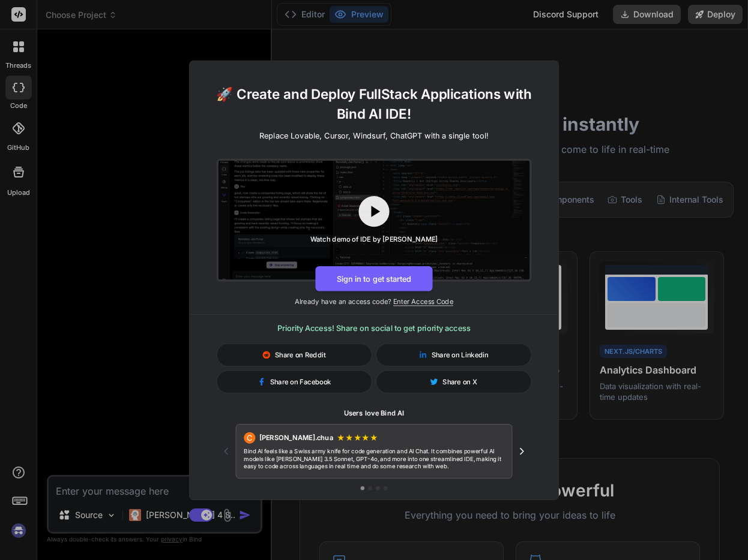  What do you see at coordinates (423, 301) in the screenshot?
I see `span: Enter Access Code` at bounding box center [423, 301].